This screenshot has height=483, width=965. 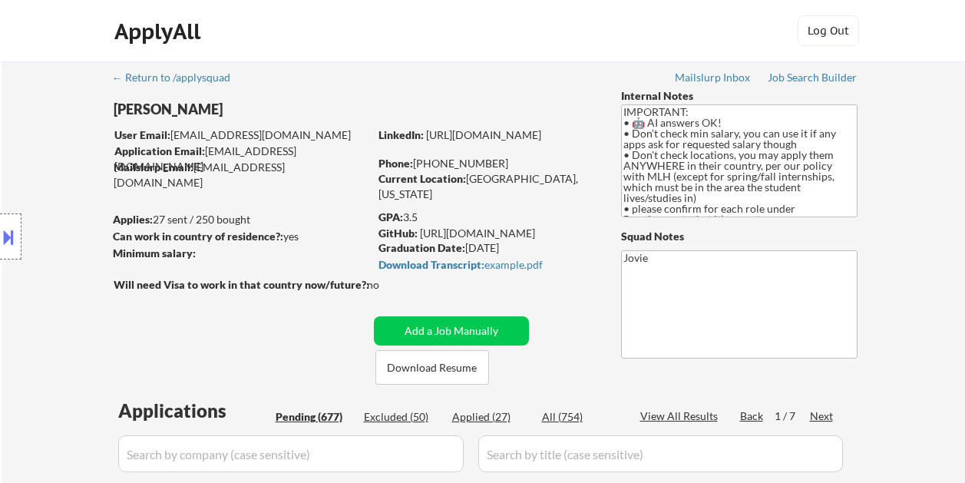 I want to click on div: View All Results, so click(x=681, y=416).